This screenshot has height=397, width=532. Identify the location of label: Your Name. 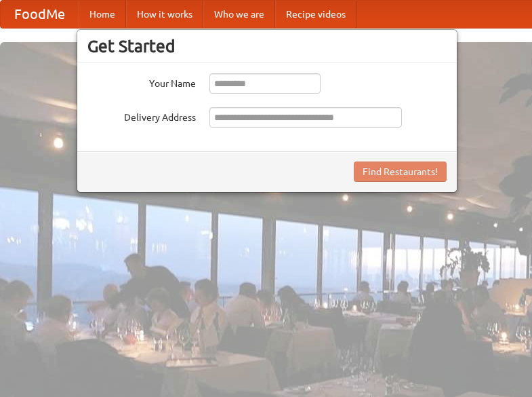
(142, 81).